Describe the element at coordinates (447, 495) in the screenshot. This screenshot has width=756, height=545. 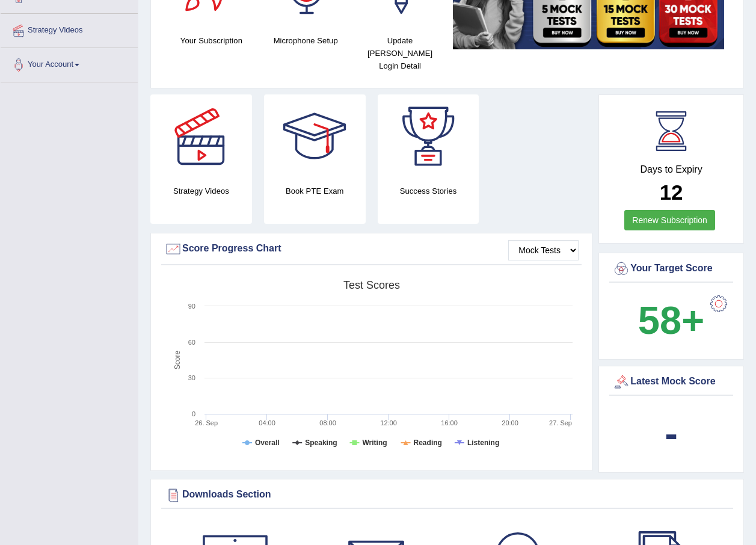
I see `div: Downloads Section` at that location.